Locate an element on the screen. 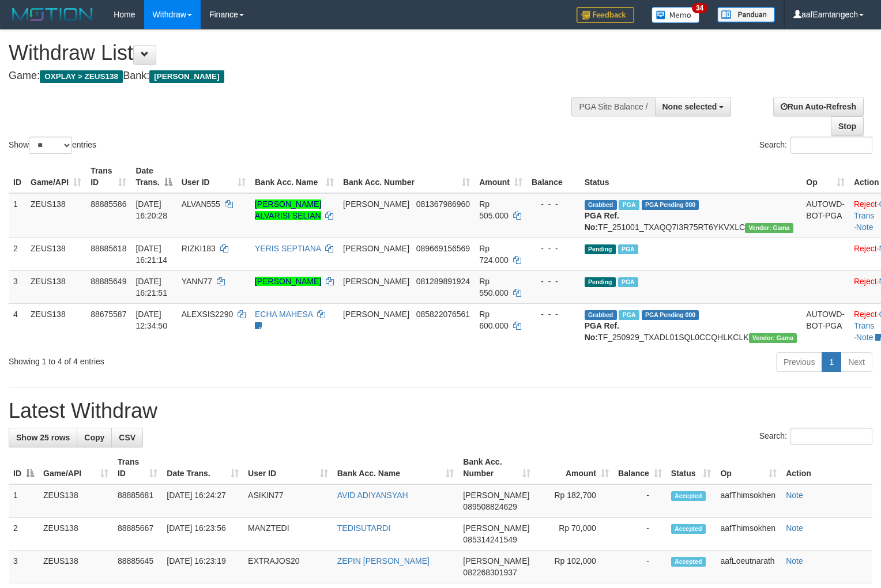  td: Rp 70,000 is located at coordinates (574, 534).